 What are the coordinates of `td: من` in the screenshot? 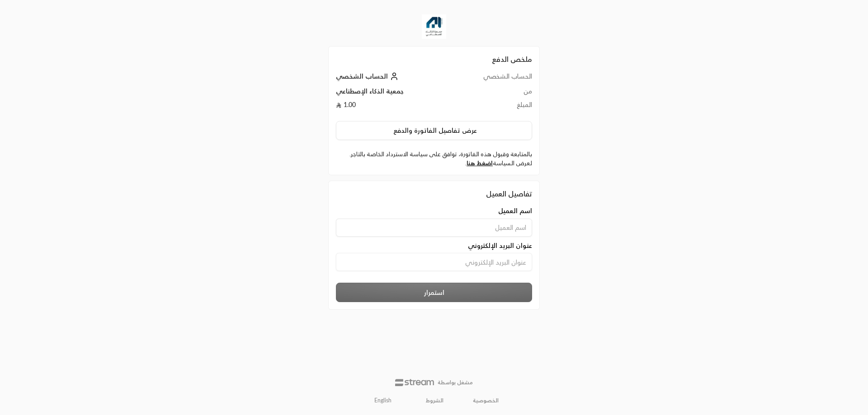 It's located at (491, 93).